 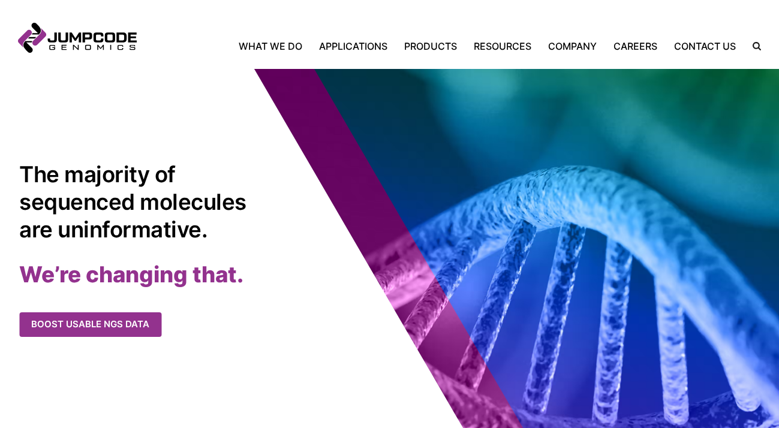 What do you see at coordinates (275, 46) in the screenshot?
I see `a: What We Do` at bounding box center [275, 46].